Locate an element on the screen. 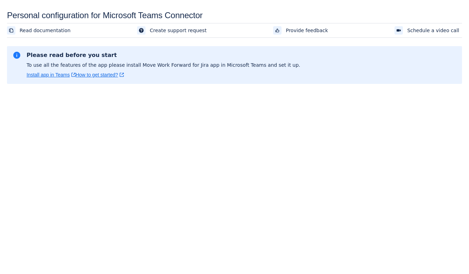 This screenshot has width=469, height=274. span: Provide feedback is located at coordinates (307, 30).